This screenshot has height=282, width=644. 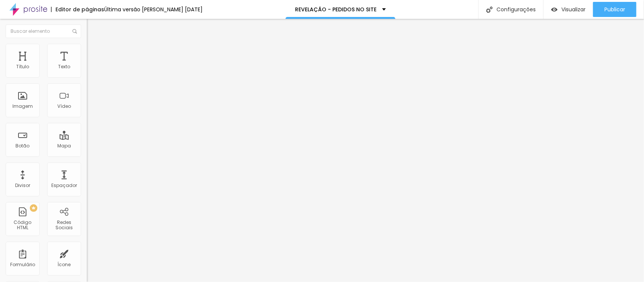 What do you see at coordinates (64, 265) in the screenshot?
I see `div: Ícone` at bounding box center [64, 265].